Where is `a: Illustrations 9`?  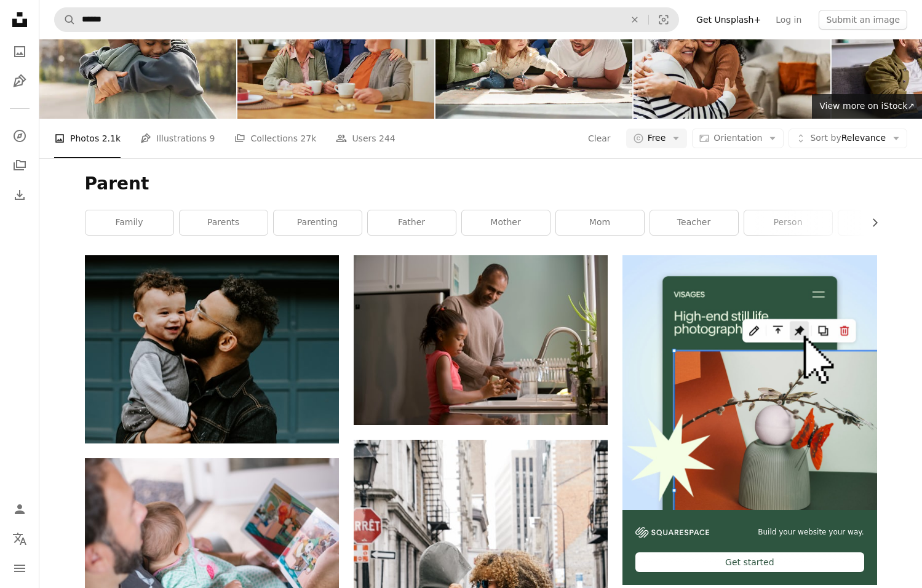 a: Illustrations 9 is located at coordinates (177, 138).